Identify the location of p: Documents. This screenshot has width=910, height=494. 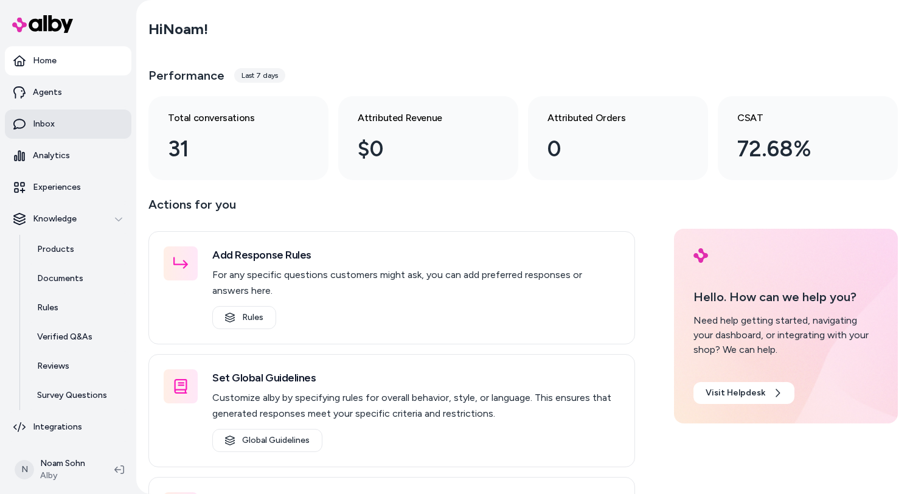
(60, 279).